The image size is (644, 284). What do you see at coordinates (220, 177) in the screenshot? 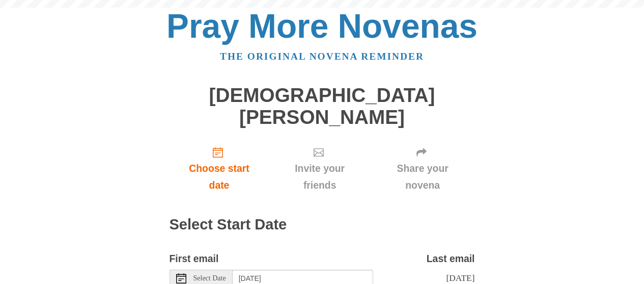
I see `span: Choose start date` at bounding box center [220, 177].